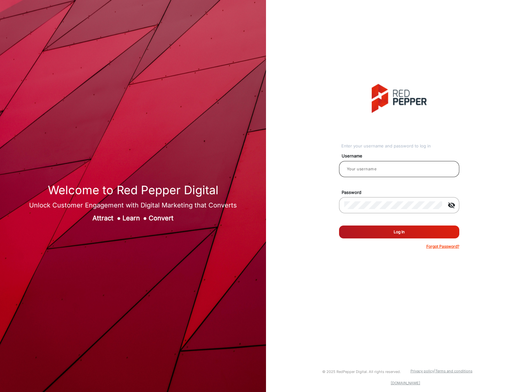  What do you see at coordinates (399, 99) in the screenshot?
I see `img: vmg-logo` at bounding box center [399, 99].